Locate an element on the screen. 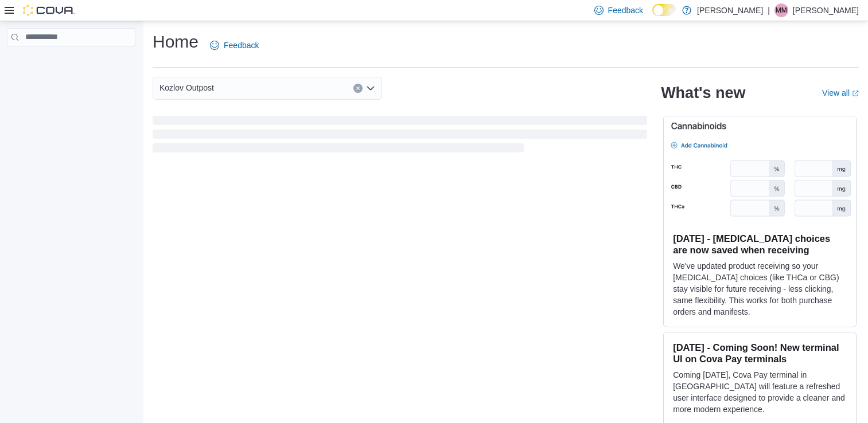 This screenshot has width=868, height=423. span: Loading is located at coordinates (400, 137).